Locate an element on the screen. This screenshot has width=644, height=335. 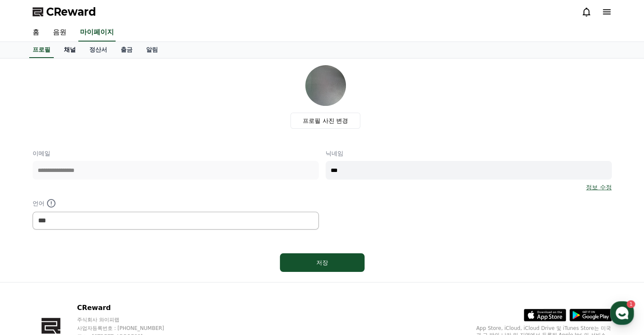
a: 마이페이지 is located at coordinates (97, 33).